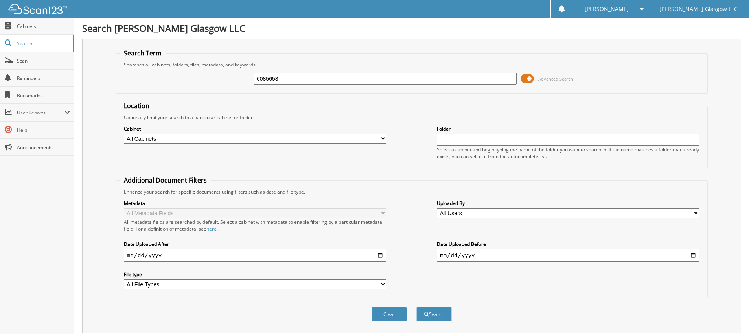 This screenshot has height=334, width=749. I want to click on legend: Additional Document Filters, so click(165, 180).